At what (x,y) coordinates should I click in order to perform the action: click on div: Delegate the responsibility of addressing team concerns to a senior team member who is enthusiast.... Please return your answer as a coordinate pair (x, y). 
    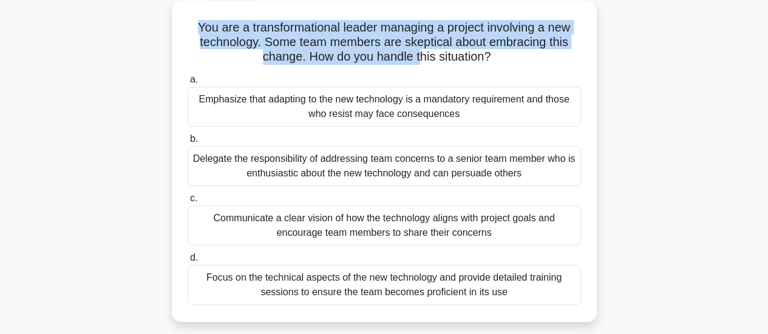
    Looking at the image, I should click on (384, 166).